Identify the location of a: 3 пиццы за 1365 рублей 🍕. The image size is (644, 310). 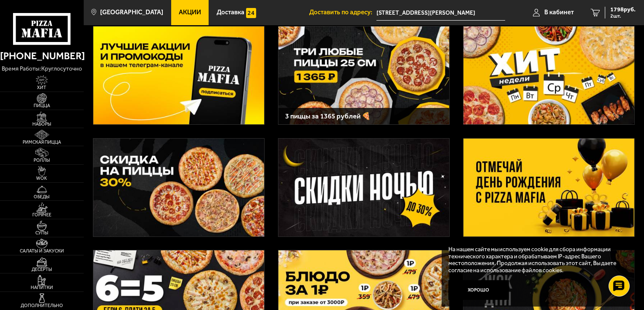
(364, 75).